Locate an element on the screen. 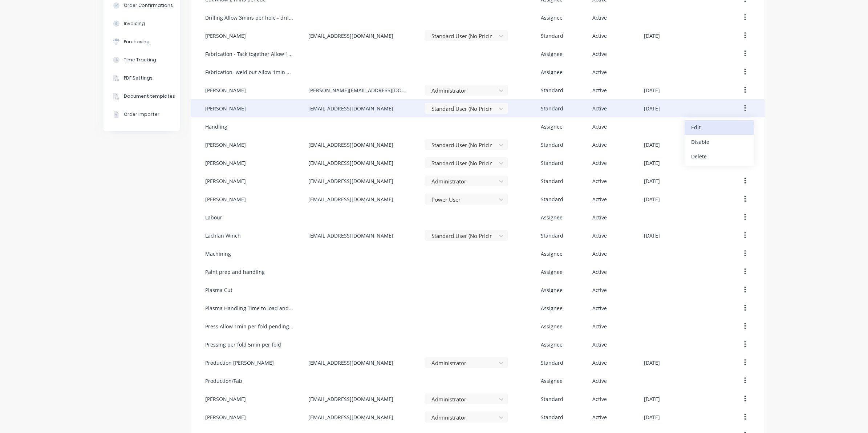  button: Document templates is located at coordinates (142, 96).